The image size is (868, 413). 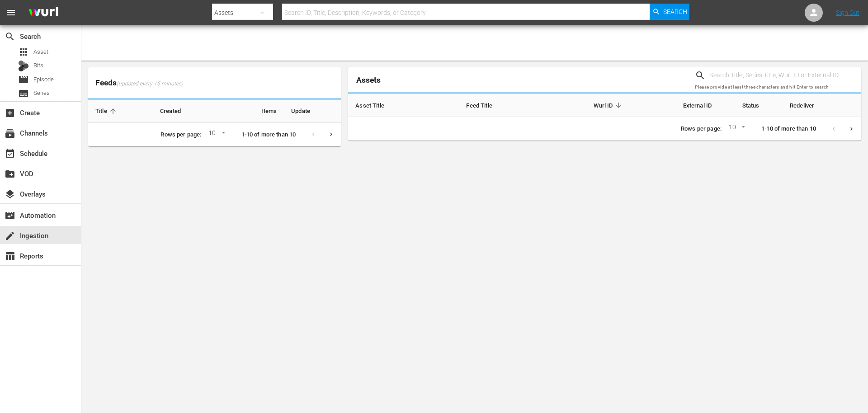 What do you see at coordinates (150, 84) in the screenshot?
I see `span: (updated every 15 minutes)` at bounding box center [150, 84].